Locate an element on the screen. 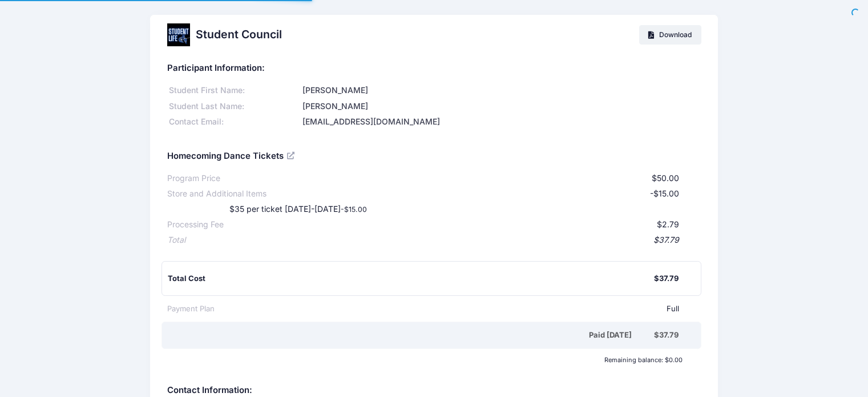 The width and height of the screenshot is (868, 397). div: Contact Email: is located at coordinates (234, 121).